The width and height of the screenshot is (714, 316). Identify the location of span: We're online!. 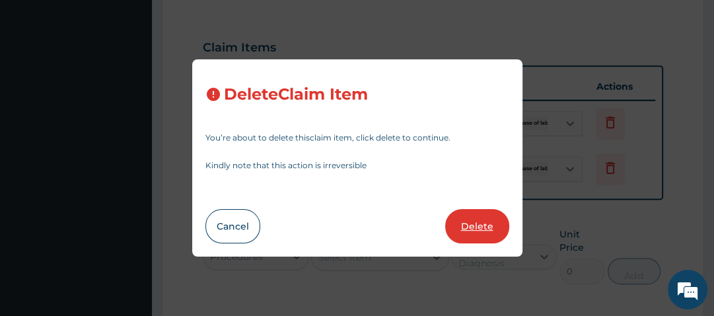
(129, 149).